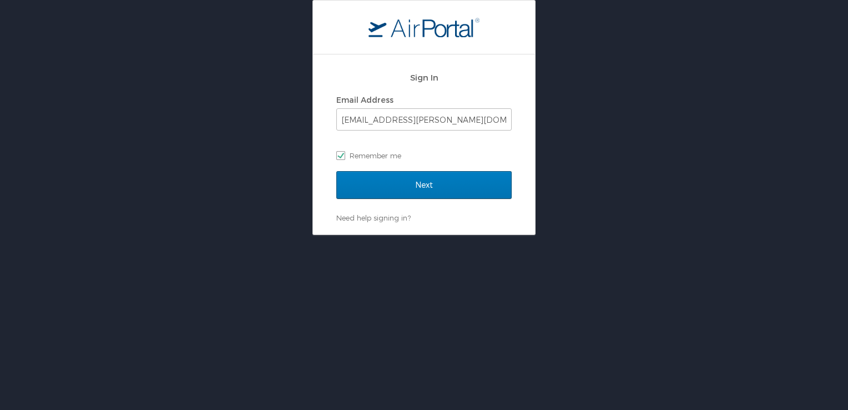 This screenshot has width=848, height=410. Describe the element at coordinates (424, 155) in the screenshot. I see `label: Remember me` at that location.